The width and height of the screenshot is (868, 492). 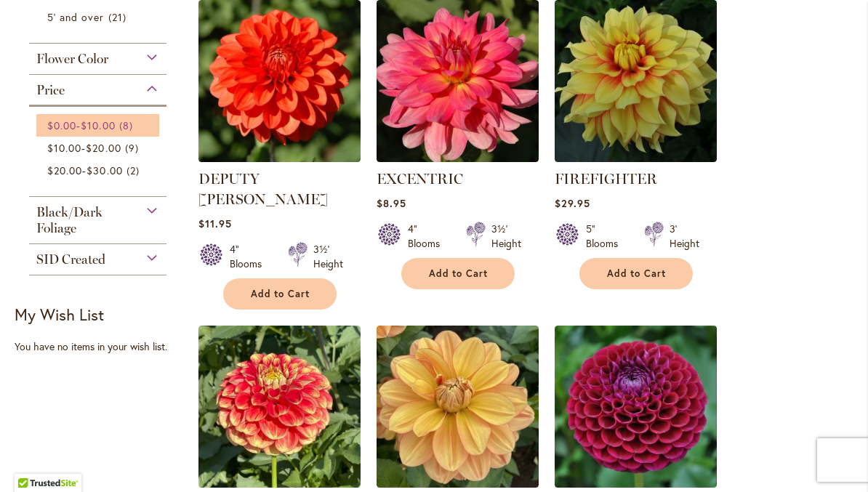 I want to click on span: $8.95, so click(x=391, y=202).